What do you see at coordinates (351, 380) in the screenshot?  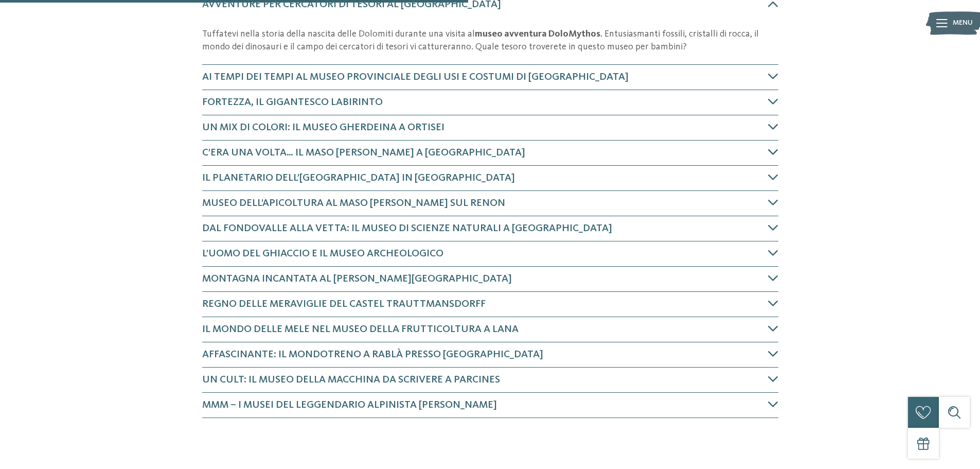 I see `span: Un cult: il Museo della macchina da scrivere a Parcines` at bounding box center [351, 380].